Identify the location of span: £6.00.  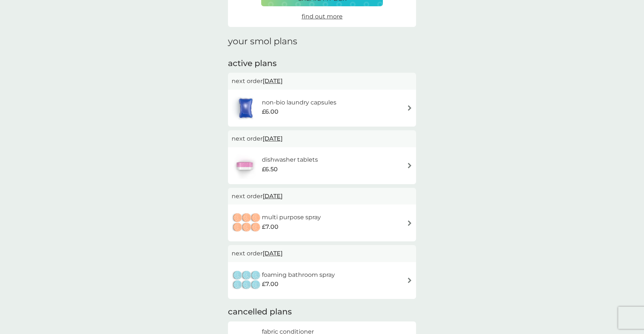
(270, 112).